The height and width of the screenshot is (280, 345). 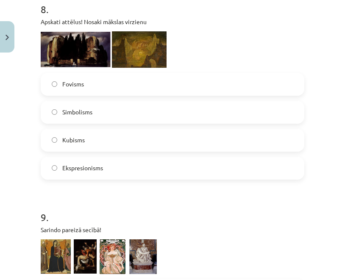 I want to click on input: Kubisms, so click(x=54, y=140).